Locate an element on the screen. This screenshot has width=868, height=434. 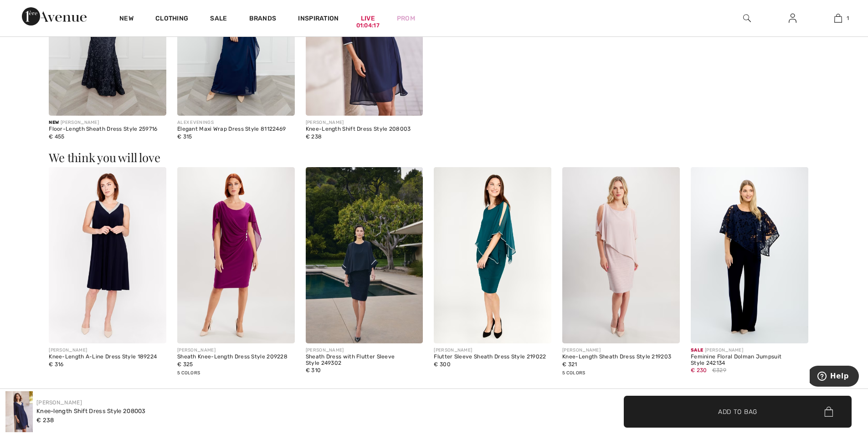
span: € 315 is located at coordinates (184, 136).